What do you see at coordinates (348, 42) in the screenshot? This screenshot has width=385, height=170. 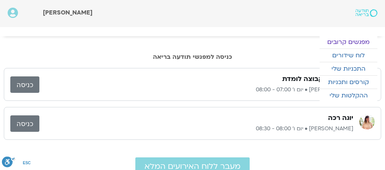 I see `a: מפגשים קרובים` at bounding box center [348, 42].